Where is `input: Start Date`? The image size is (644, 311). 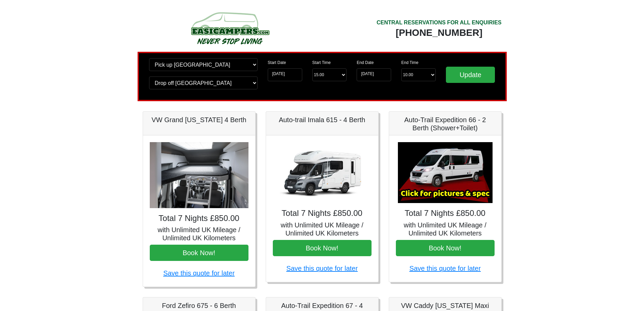 input: Start Date is located at coordinates (285, 75).